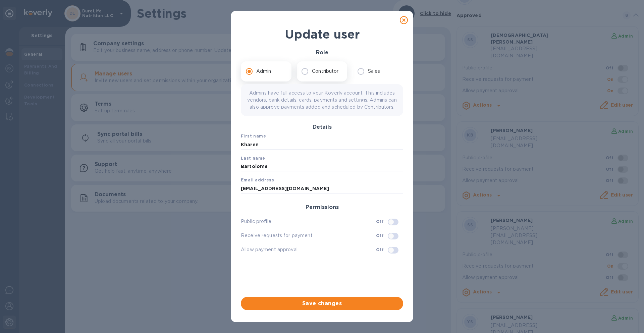 This screenshot has height=333, width=644. I want to click on h3: Permissions, so click(322, 207).